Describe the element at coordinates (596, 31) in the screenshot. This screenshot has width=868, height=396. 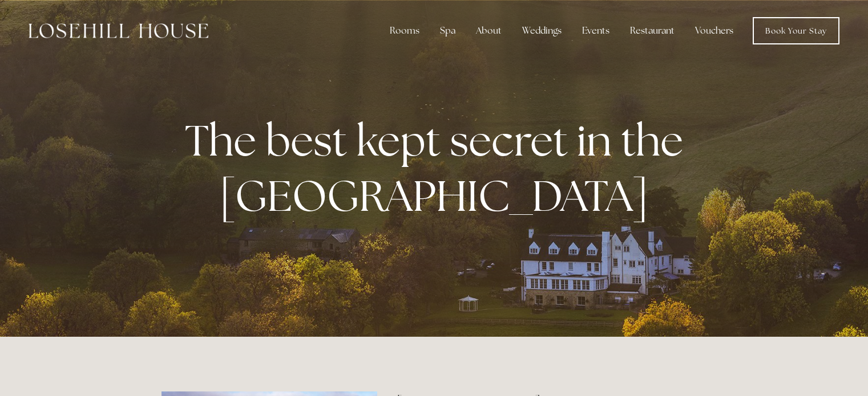
I see `div: Events` at that location.